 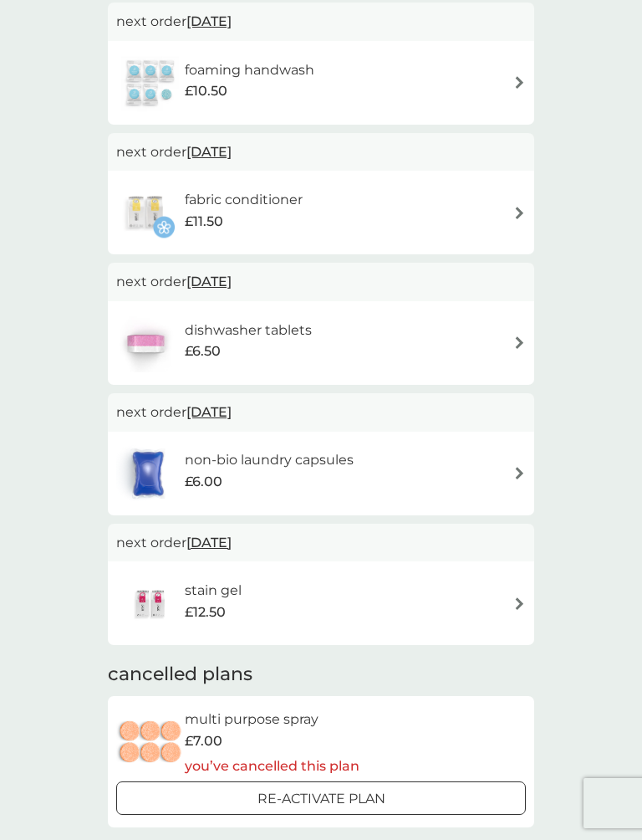 I want to click on h6: fabric conditioner, so click(x=244, y=200).